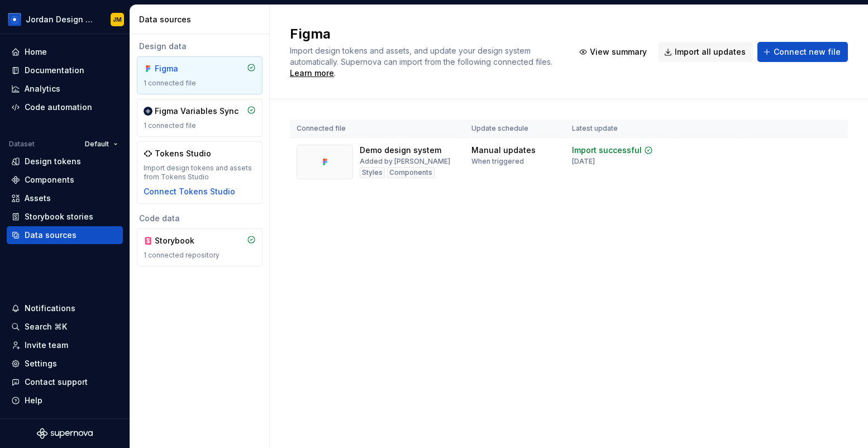 The width and height of the screenshot is (868, 448). Describe the element at coordinates (197, 111) in the screenshot. I see `div: Figma Variables Sync` at that location.